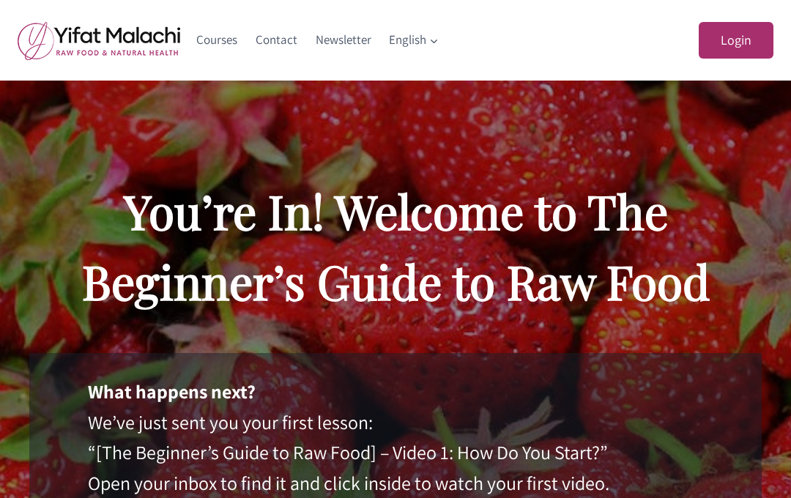 The height and width of the screenshot is (498, 791). Describe the element at coordinates (414, 40) in the screenshot. I see `a: English` at that location.